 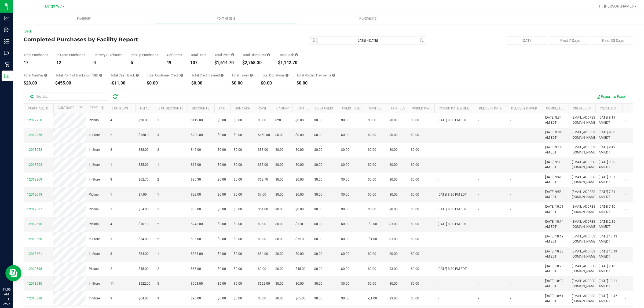 What do you see at coordinates (198, 55) in the screenshot?
I see `div: Total Units` at bounding box center [198, 55].